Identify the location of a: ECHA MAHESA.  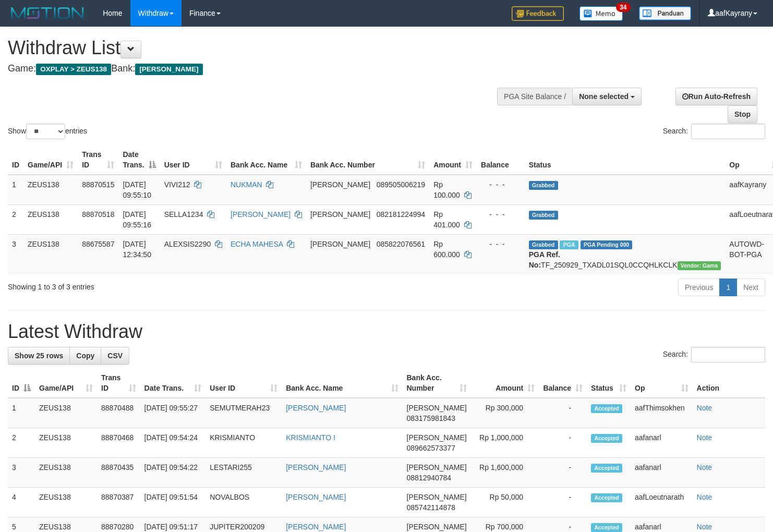
(256, 244).